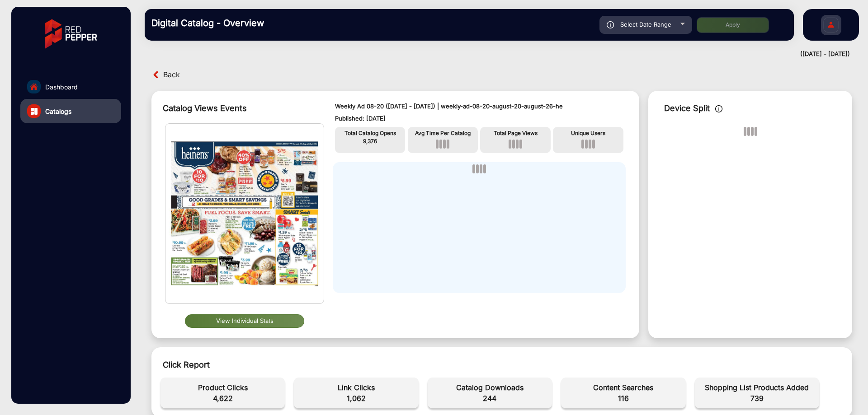 This screenshot has width=868, height=415. I want to click on span: 244, so click(489, 398).